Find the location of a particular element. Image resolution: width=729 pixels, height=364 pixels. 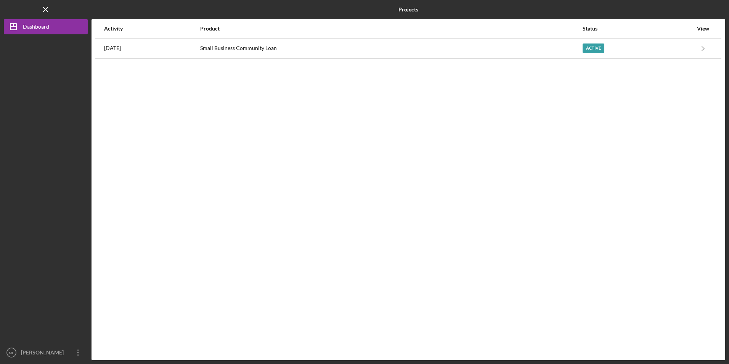

b: Projects is located at coordinates (408, 10).